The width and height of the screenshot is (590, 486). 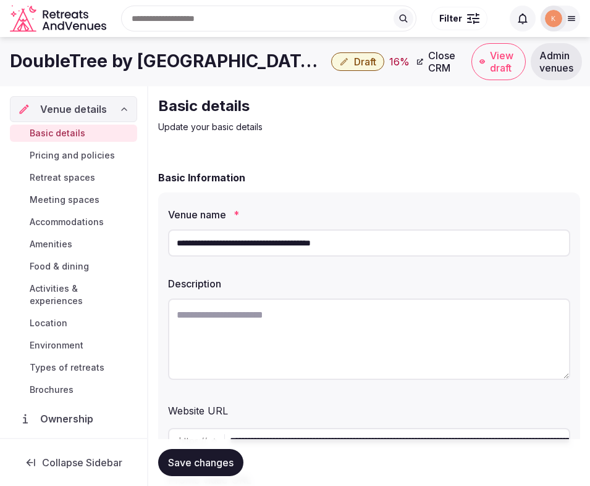 I want to click on span: Location, so click(x=48, y=324).